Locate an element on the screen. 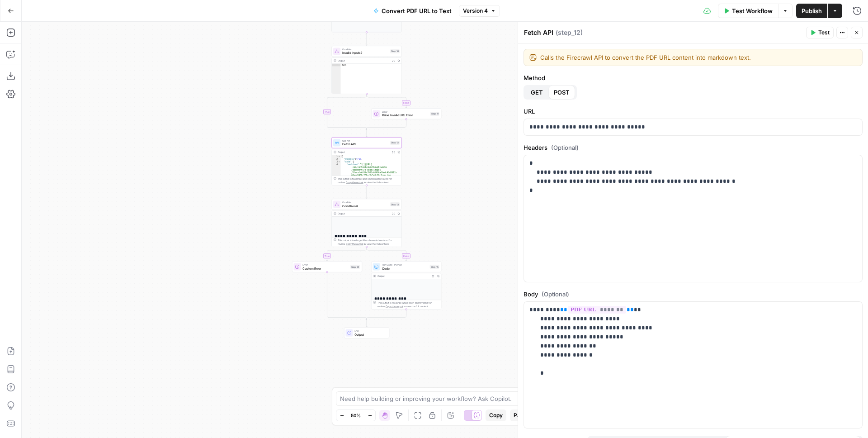 This screenshot has height=438, width=868. div: Step 13 is located at coordinates (394, 204).